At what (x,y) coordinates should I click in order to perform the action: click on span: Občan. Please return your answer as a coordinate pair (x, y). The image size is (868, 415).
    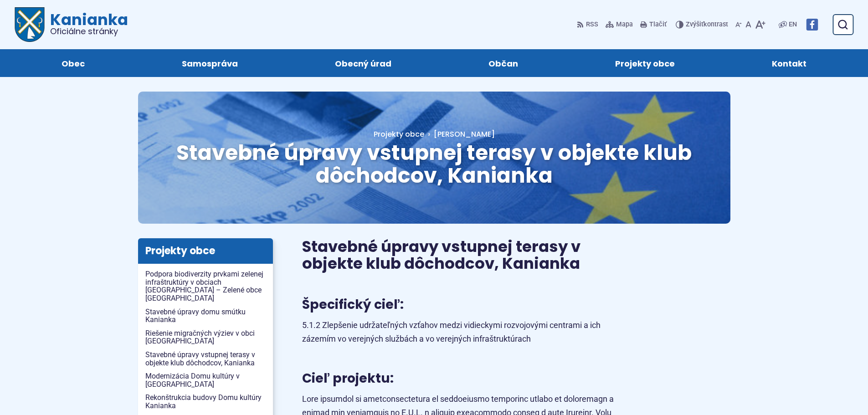
    Looking at the image, I should click on (503, 63).